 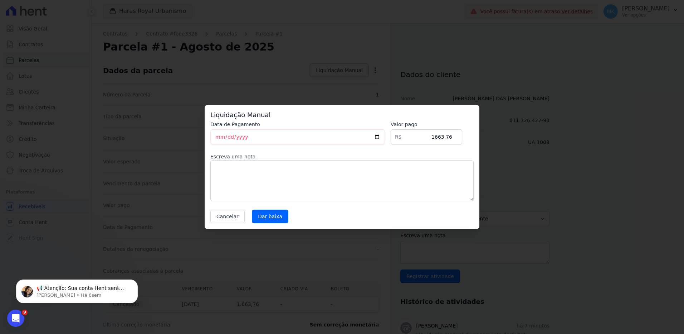 What do you see at coordinates (72, 27) in the screenshot?
I see `div: message notification from Adriane, Há 6sem. 📢 Atenção: Sua conta Hent será migrada para a Conta A...` at bounding box center [72, 27].